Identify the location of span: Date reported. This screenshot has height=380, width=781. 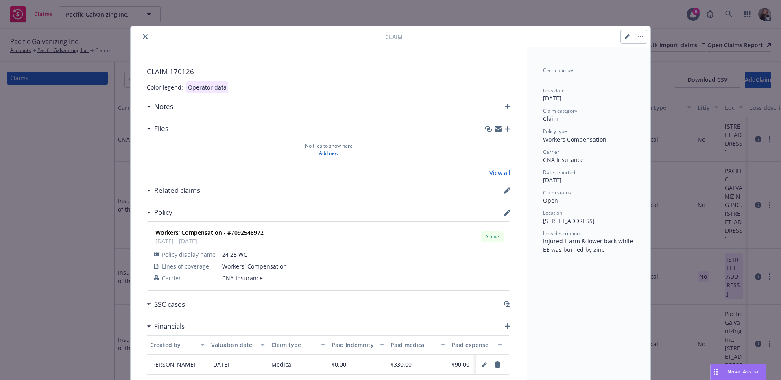
(559, 172).